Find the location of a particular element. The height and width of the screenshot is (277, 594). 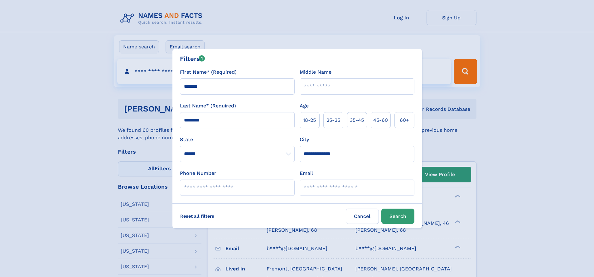

label: Middle Name is located at coordinates (316, 72).